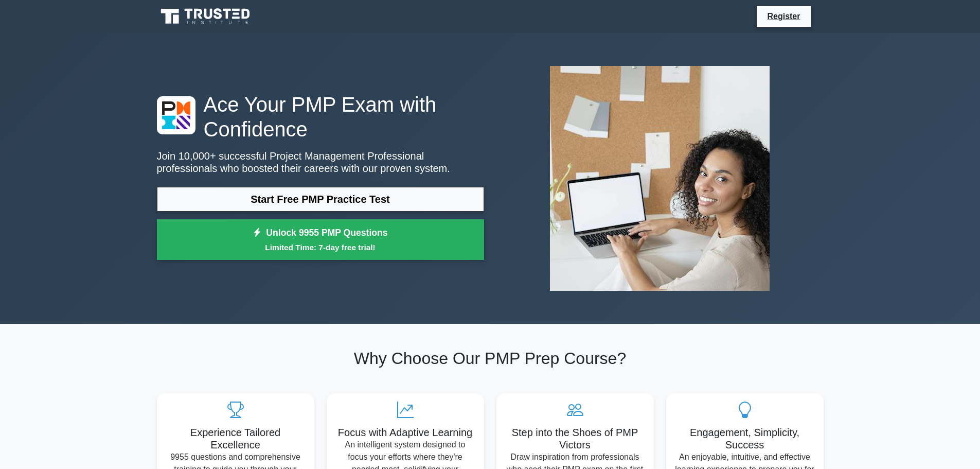 This screenshot has width=980, height=469. Describe the element at coordinates (490, 358) in the screenshot. I see `h2: Why Choose Our PMP Prep Course?` at that location.